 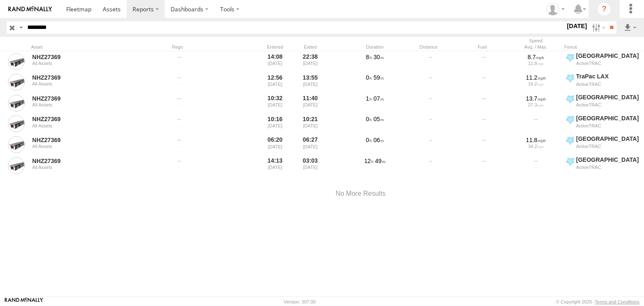 What do you see at coordinates (380, 161) in the screenshot?
I see `span: 49` at bounding box center [380, 161].